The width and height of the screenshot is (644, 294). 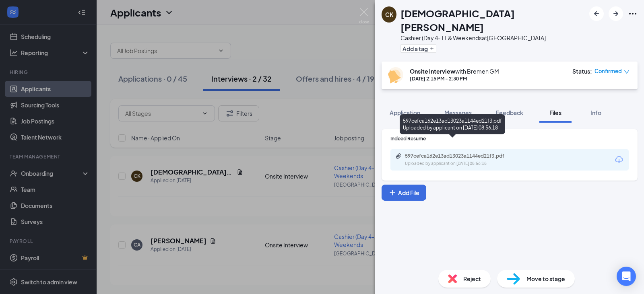 I want to click on span: Confirmed, so click(x=608, y=71).